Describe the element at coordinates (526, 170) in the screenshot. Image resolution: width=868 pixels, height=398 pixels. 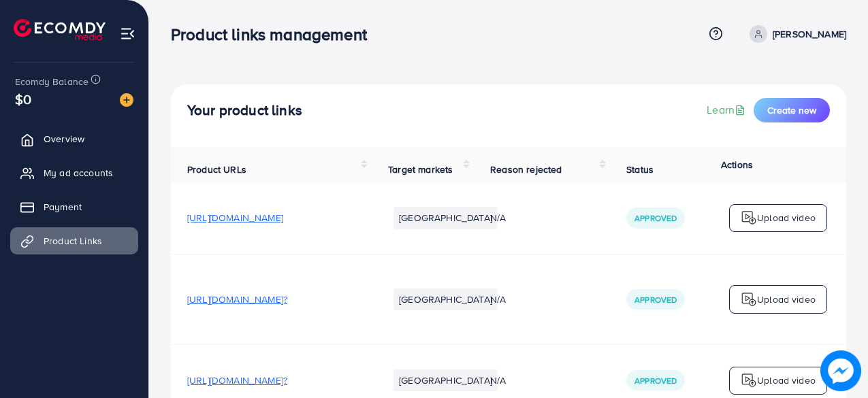
I see `span: Reason rejected` at that location.